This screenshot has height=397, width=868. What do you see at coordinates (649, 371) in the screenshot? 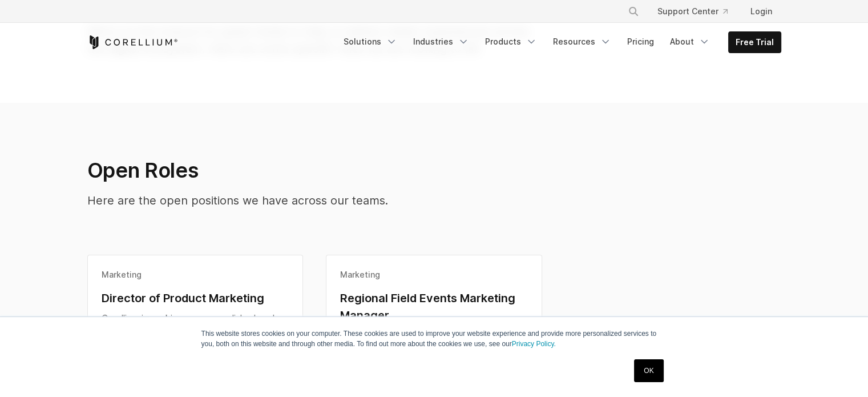
I see `a: OK` at bounding box center [649, 371].